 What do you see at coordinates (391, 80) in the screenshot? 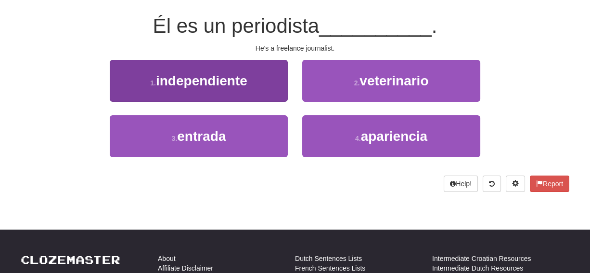
I see `button: 2.veterinario` at bounding box center [391, 80].